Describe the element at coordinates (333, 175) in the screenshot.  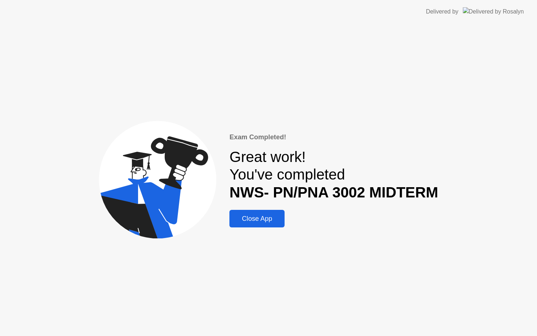
I see `div: Great work! You've completed` at that location.